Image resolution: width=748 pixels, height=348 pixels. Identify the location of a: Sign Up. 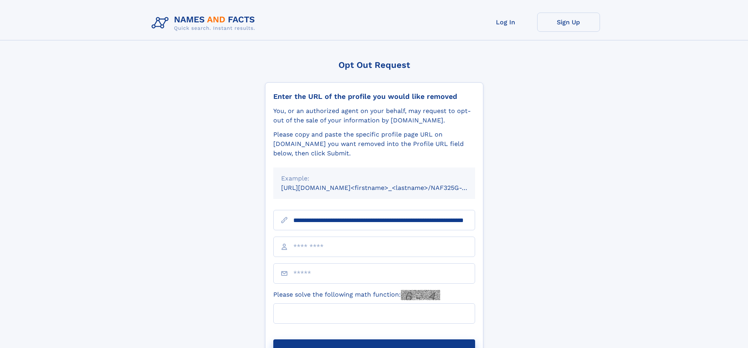
(568, 22).